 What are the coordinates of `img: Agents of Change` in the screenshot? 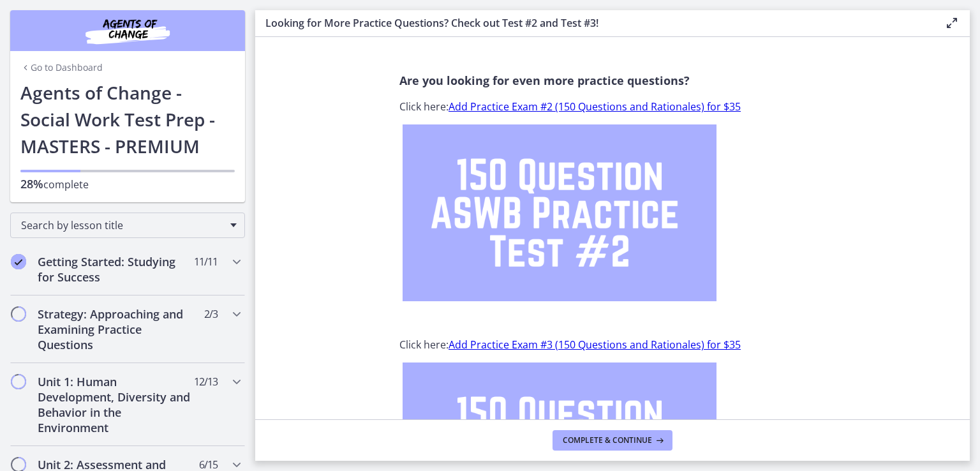 It's located at (128, 31).